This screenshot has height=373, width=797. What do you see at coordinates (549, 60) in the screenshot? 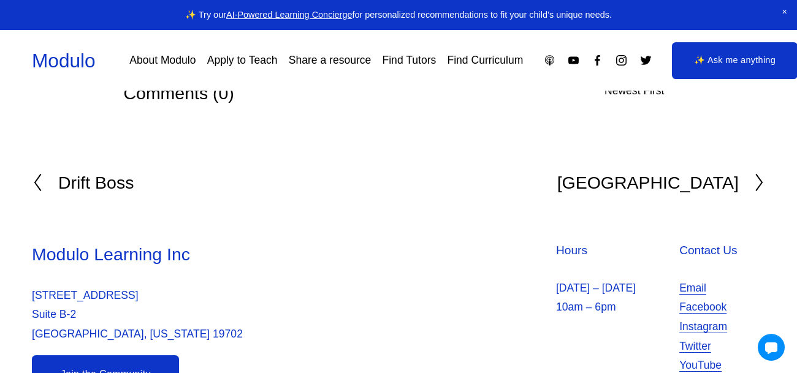
I see `a: Apple Podcasts` at bounding box center [549, 60].